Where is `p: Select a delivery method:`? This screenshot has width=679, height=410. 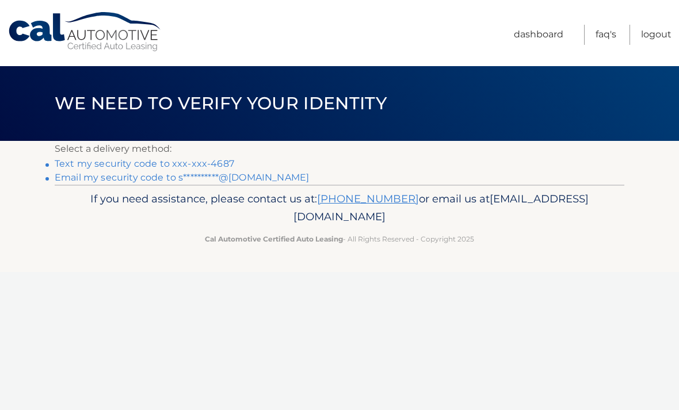
p: Select a delivery method: is located at coordinates (339, 149).